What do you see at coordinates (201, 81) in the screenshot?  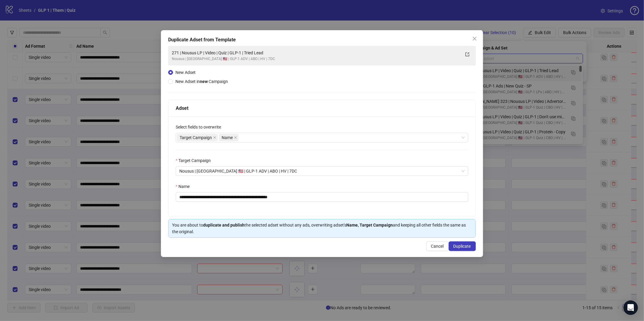 I see `span: New Adset in Campaign` at bounding box center [201, 81].